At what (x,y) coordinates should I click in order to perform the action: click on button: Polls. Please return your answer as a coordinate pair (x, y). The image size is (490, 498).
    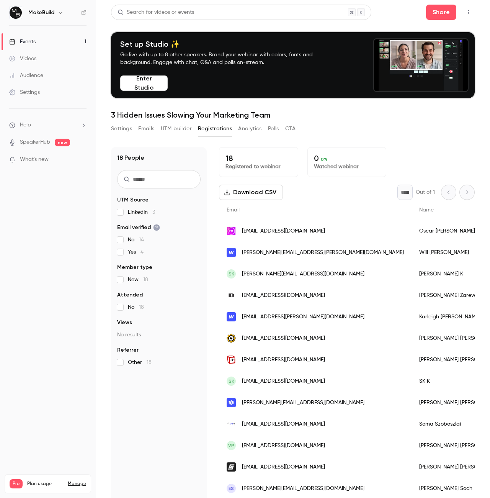
    Looking at the image, I should click on (273, 129).